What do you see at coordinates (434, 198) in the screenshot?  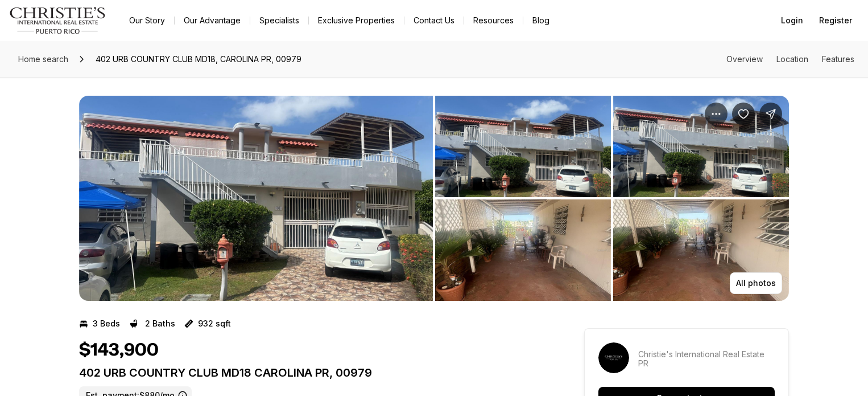 I see `div: Listing Photos` at bounding box center [434, 198].